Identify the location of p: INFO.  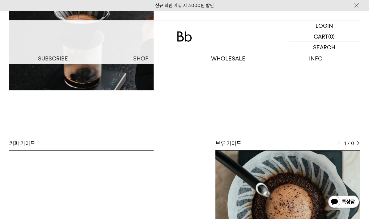
(316, 58).